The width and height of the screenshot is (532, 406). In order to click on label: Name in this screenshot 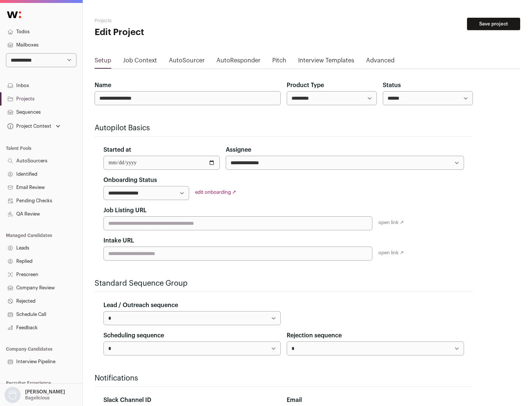, I will do `click(103, 85)`.